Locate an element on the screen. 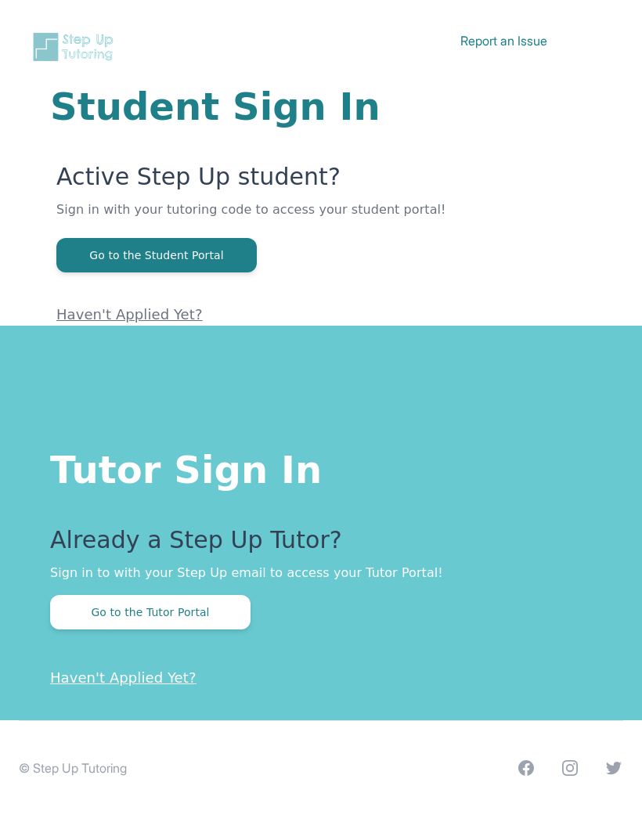  p: Already a Step Up Tutor? is located at coordinates (321, 544).